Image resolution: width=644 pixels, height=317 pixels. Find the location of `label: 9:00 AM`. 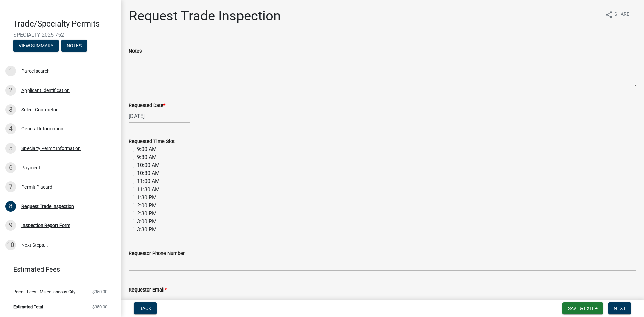

label: 9:00 AM is located at coordinates (146, 149).